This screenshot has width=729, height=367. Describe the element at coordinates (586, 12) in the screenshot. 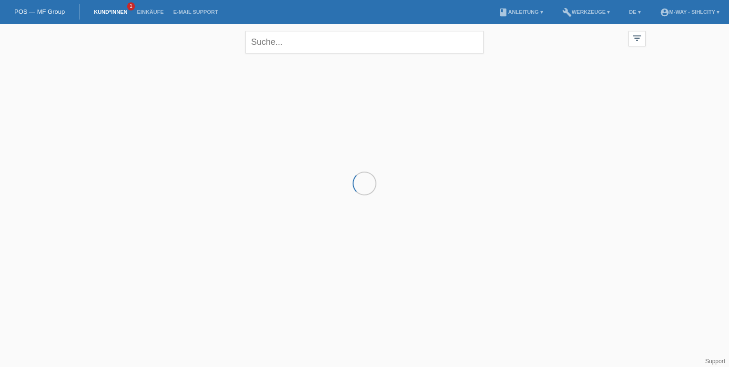

I see `a: buildWerkzeuge ▾` at that location.